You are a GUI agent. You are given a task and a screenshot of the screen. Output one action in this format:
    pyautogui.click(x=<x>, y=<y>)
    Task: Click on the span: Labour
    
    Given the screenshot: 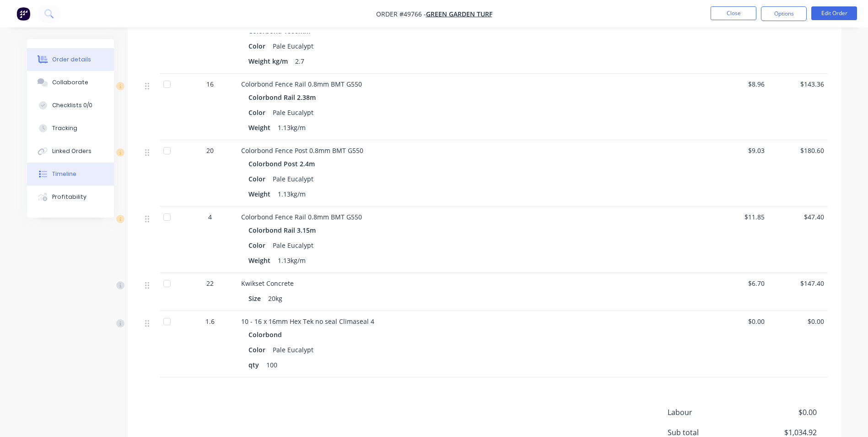 What is the action you would take?
    pyautogui.click(x=709, y=412)
    